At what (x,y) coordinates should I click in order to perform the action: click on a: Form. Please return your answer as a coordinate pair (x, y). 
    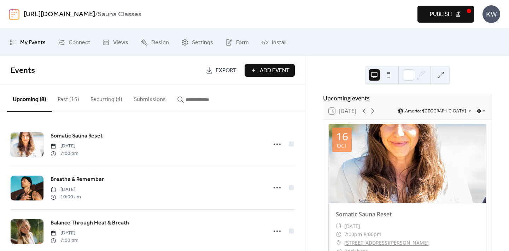
    Looking at the image, I should click on (237, 42).